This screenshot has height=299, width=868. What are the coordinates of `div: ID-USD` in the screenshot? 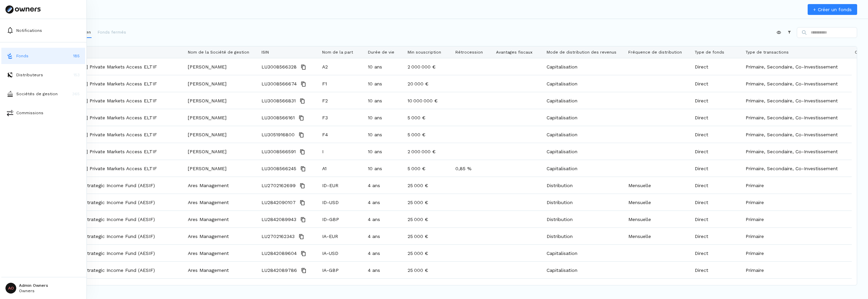 It's located at (341, 202).